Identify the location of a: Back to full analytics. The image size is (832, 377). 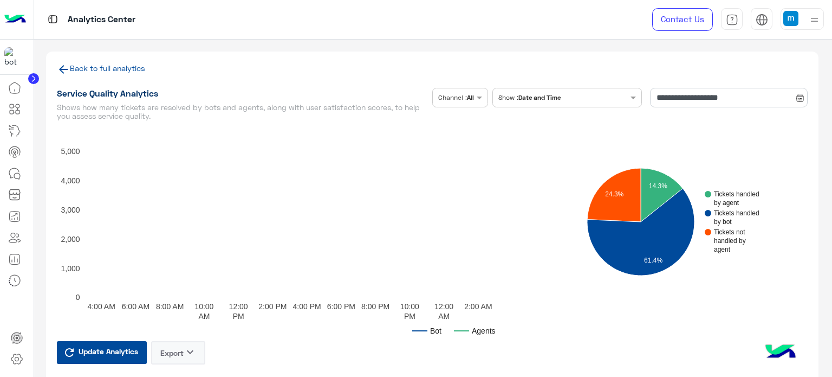
(107, 68).